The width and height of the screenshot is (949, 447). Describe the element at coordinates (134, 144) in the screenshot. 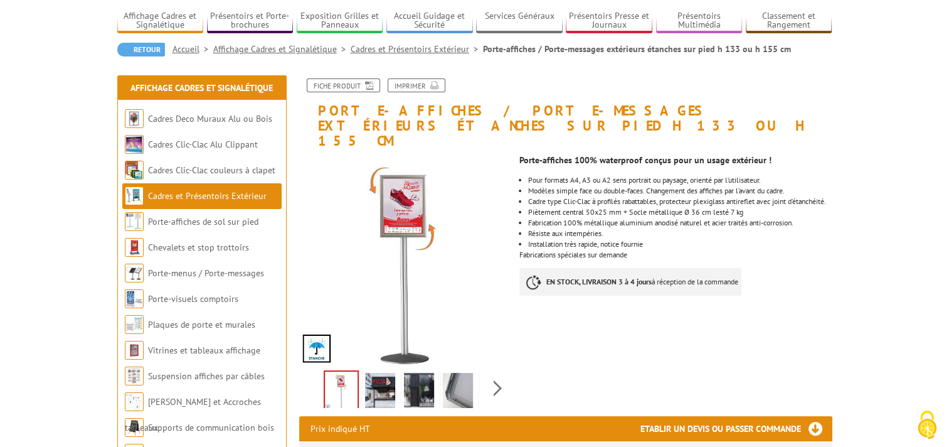

I see `img: Cadres Clic-Clac Alu Clippant` at that location.